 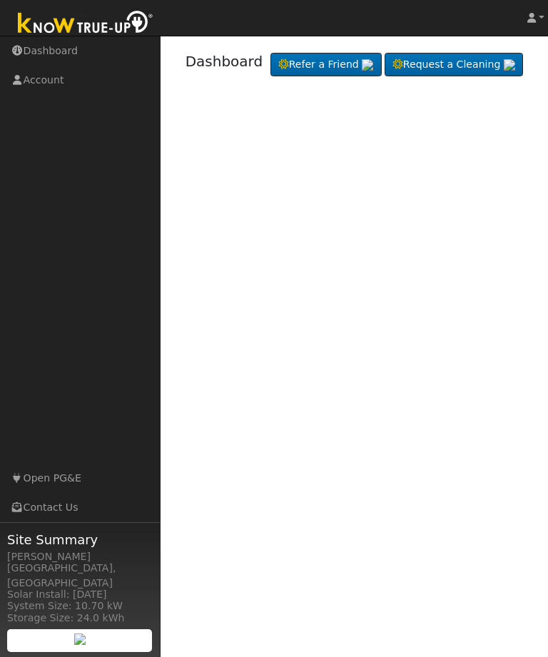 What do you see at coordinates (326, 65) in the screenshot?
I see `a: Refer a Friend` at bounding box center [326, 65].